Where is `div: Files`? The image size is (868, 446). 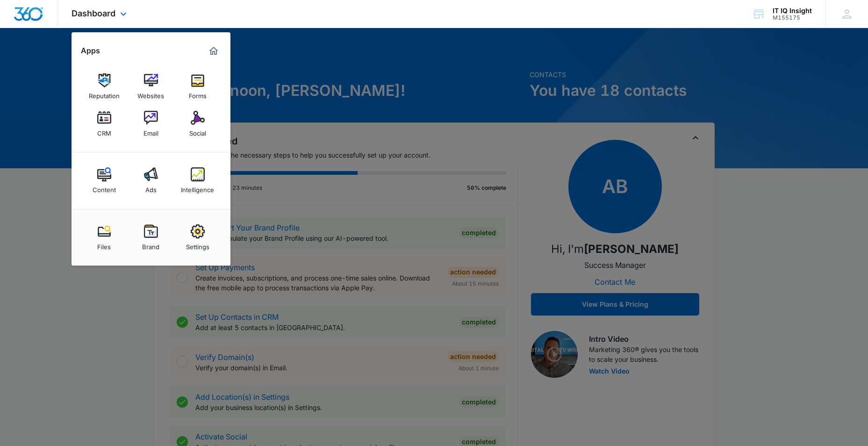 div: Files is located at coordinates (104, 245).